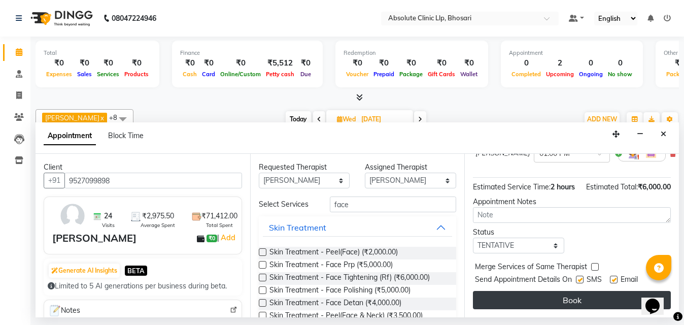 The width and height of the screenshot is (684, 325). Describe the element at coordinates (280, 74) in the screenshot. I see `span: Petty cash` at that location.